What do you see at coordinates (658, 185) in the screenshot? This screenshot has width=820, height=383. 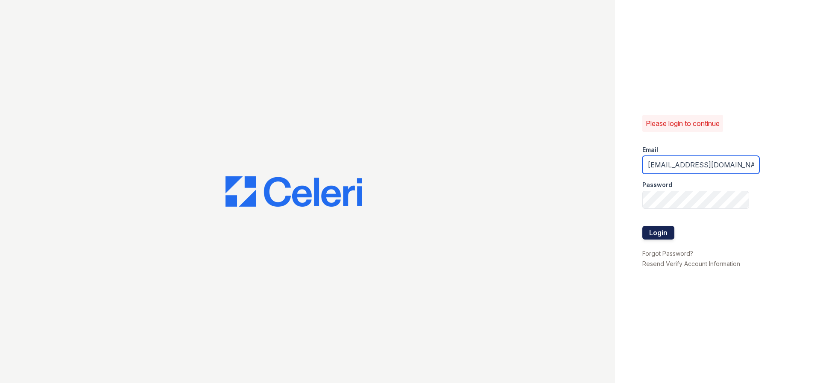 I see `label: Password` at bounding box center [658, 185].